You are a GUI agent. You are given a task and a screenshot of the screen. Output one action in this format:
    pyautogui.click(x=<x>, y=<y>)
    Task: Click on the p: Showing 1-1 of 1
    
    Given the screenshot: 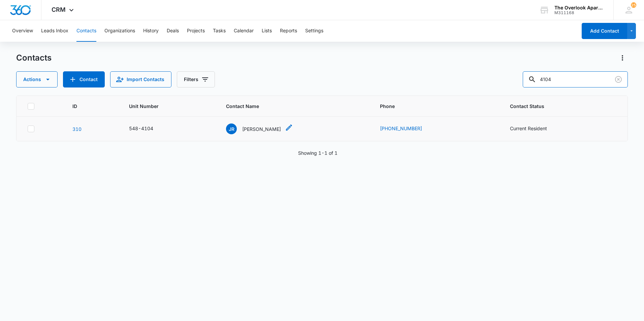 What is the action you would take?
    pyautogui.click(x=317, y=152)
    